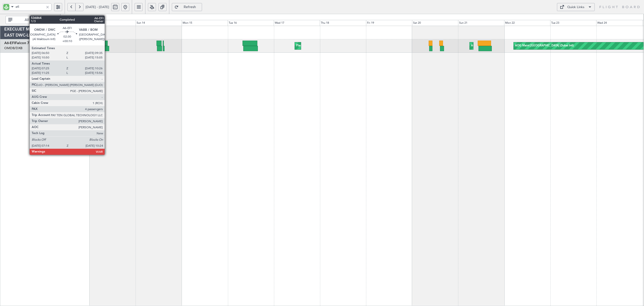 The image size is (644, 306). I want to click on a: A6-EFIFalcon 7X, so click(18, 43).